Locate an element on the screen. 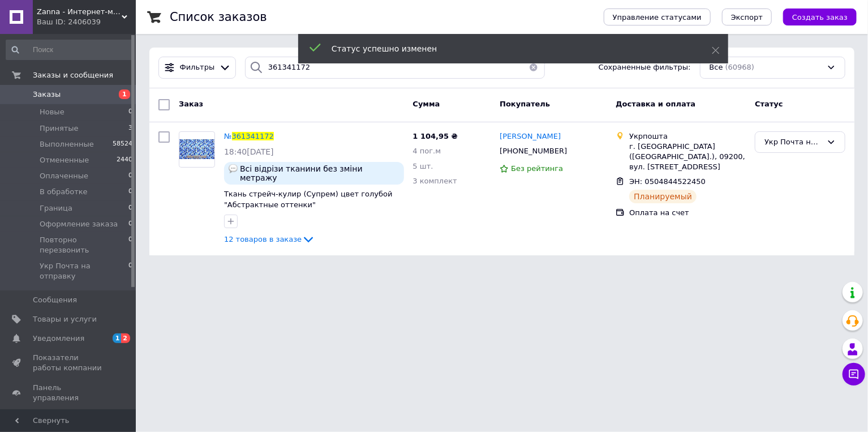 The image size is (868, 432). span: Без рейтинга is located at coordinates (537, 169).